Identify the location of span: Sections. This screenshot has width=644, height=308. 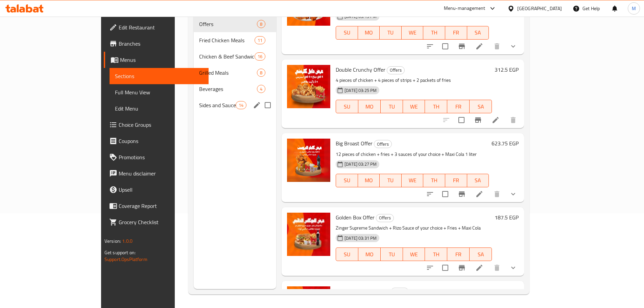
(159, 76).